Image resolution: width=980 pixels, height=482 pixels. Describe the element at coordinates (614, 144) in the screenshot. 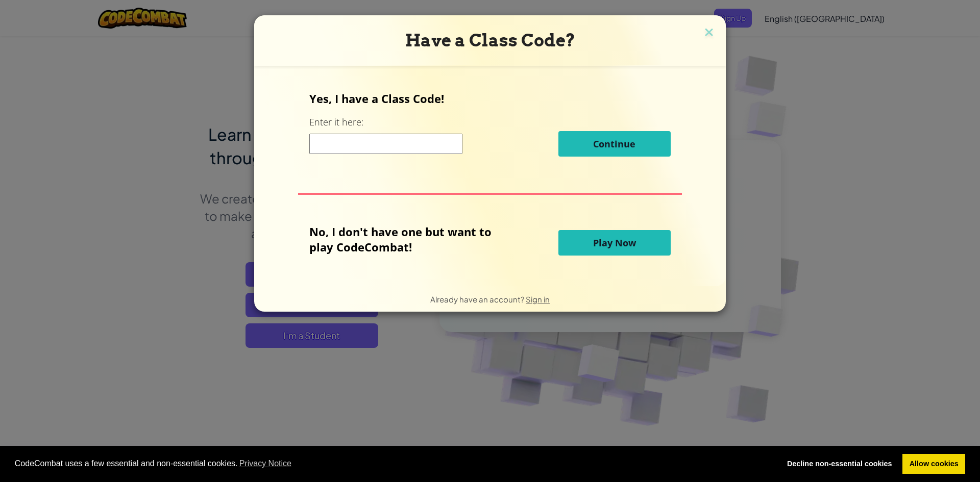

I see `button: Continue` at that location.